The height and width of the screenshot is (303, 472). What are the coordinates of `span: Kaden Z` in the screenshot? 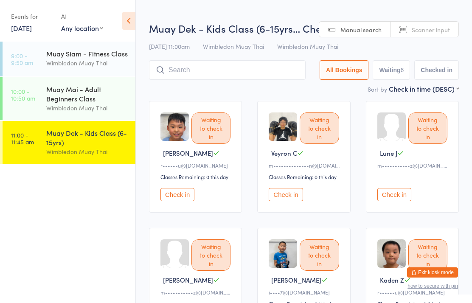 It's located at (392, 280).